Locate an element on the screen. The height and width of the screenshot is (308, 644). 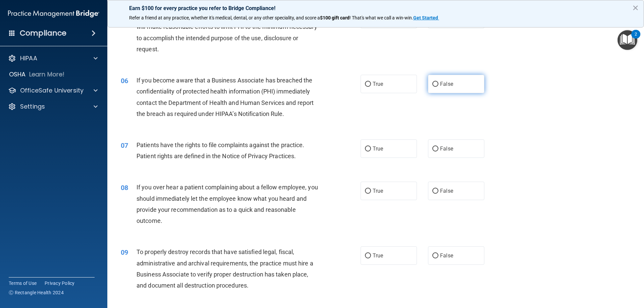
span: Ⓒ Rectangle Health 2024 is located at coordinates (36, 293).